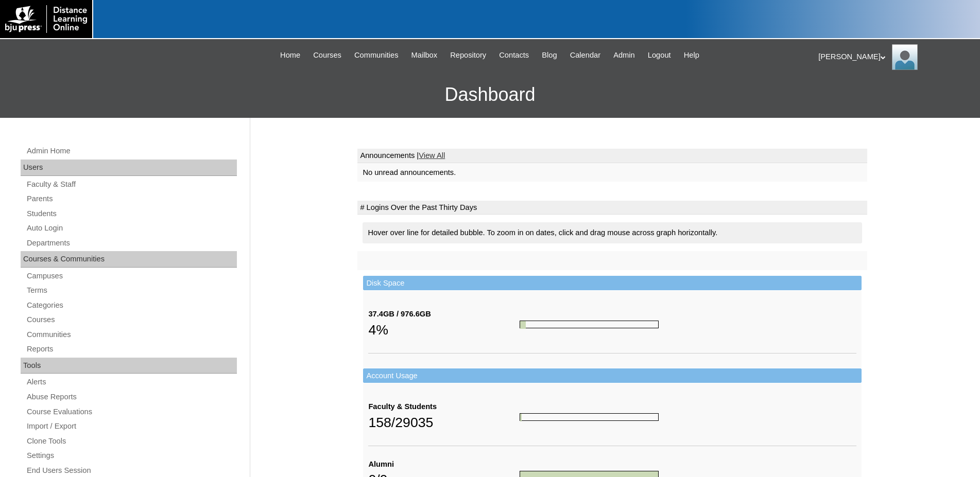  What do you see at coordinates (290, 55) in the screenshot?
I see `span: Home` at bounding box center [290, 55].